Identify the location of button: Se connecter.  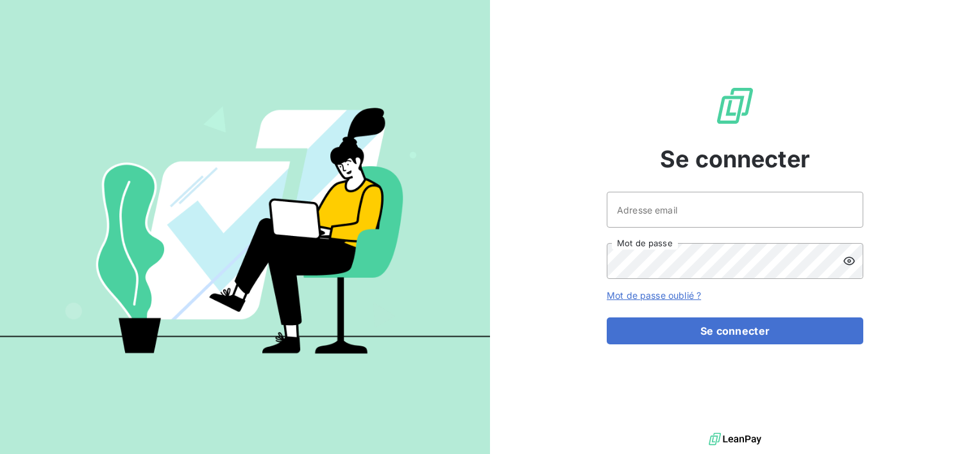
(735, 331).